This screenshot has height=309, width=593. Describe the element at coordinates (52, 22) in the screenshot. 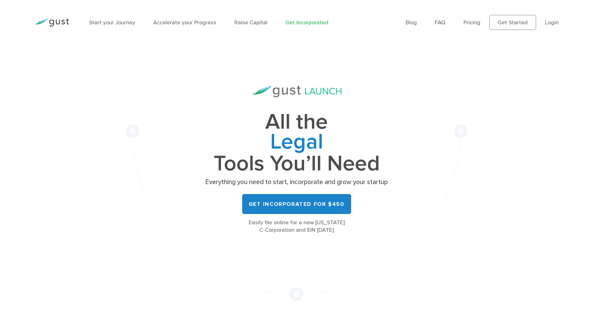

I see `img: Gust Logo` at that location.